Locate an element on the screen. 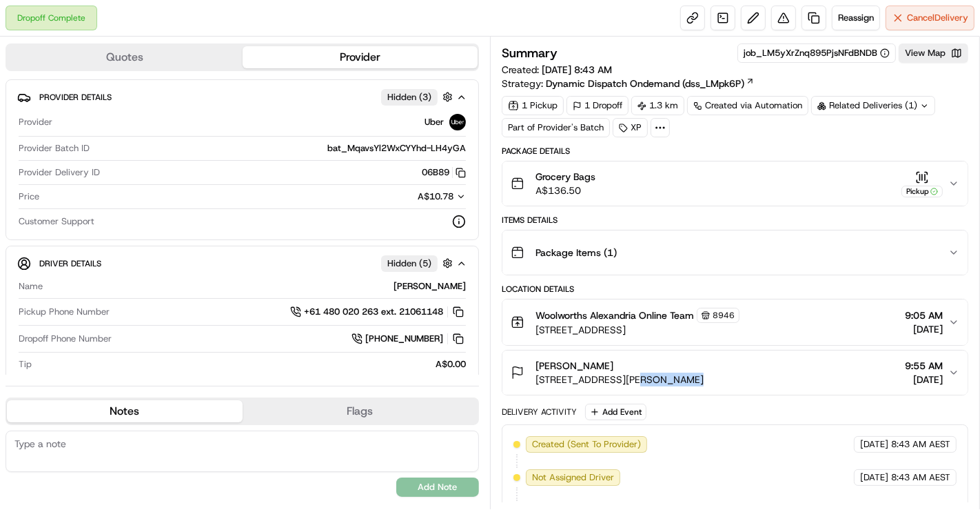  span: +61 480 020 263 ext. 21061148 is located at coordinates (373, 312).